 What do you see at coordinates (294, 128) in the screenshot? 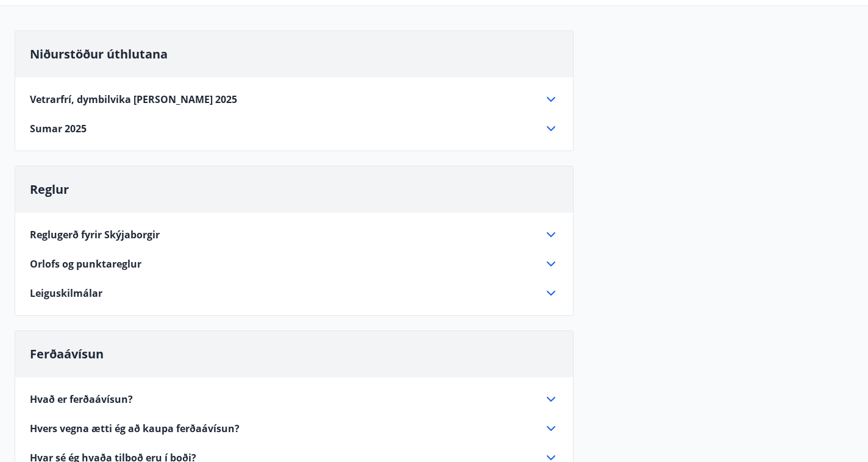
I see `div: Sumar 2025` at bounding box center [294, 128].